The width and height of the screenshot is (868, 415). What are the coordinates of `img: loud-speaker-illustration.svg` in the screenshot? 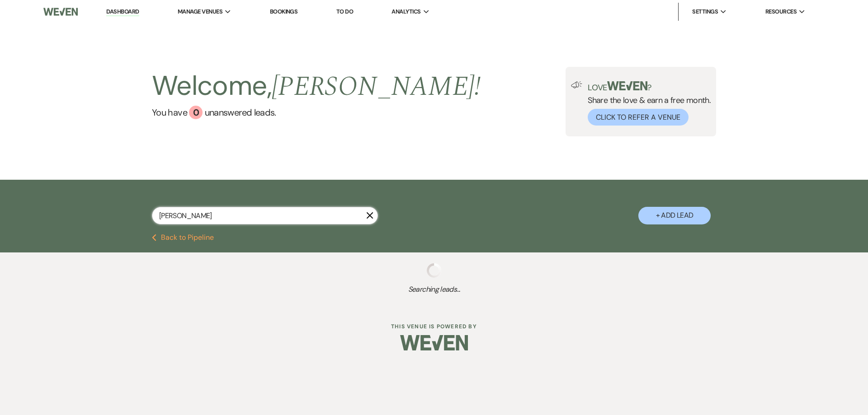 It's located at (576, 85).